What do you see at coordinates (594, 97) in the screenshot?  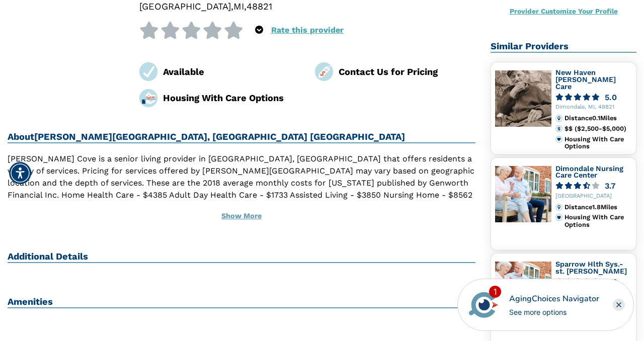 I see `a: 5.0` at bounding box center [594, 97].